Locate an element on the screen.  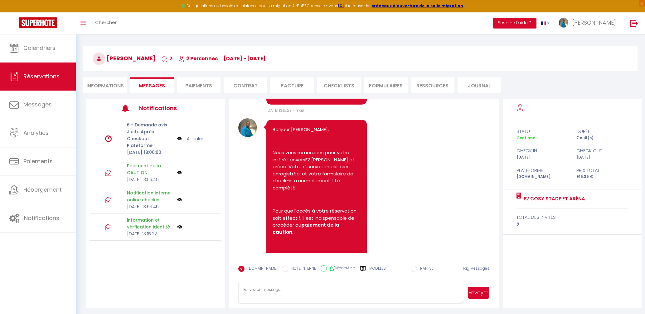
a: Annuler is located at coordinates (195, 138).